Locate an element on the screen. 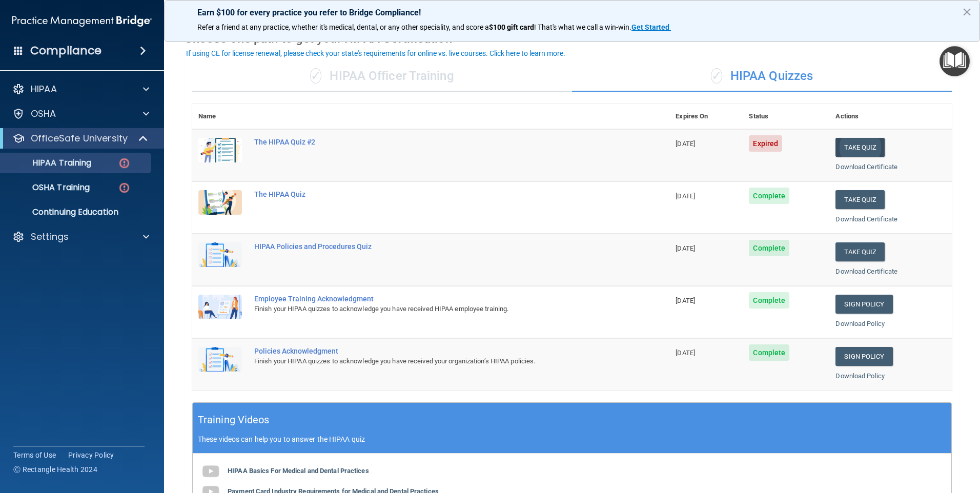 The height and width of the screenshot is (493, 980). a: OSHA is located at coordinates (80, 114).